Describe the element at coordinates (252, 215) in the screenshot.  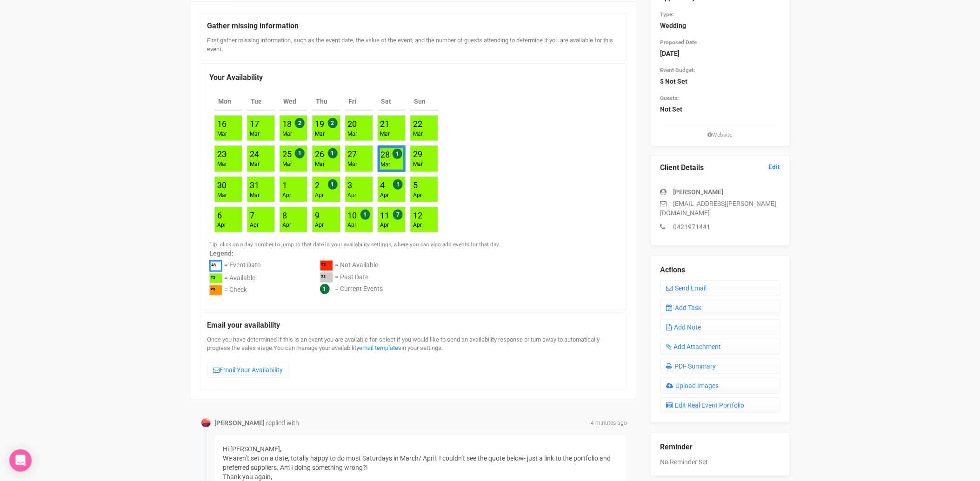
I see `a: 7` at that location.